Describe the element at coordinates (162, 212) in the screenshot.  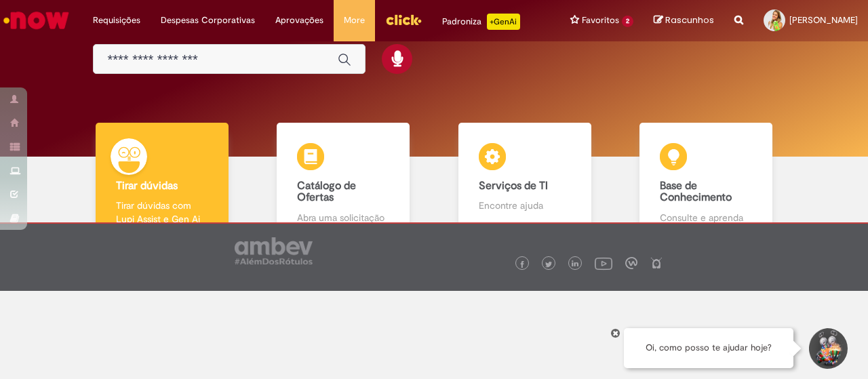
I see `p: Tirar dúvidas com Lupi Assist e Gen Ai` at that location.